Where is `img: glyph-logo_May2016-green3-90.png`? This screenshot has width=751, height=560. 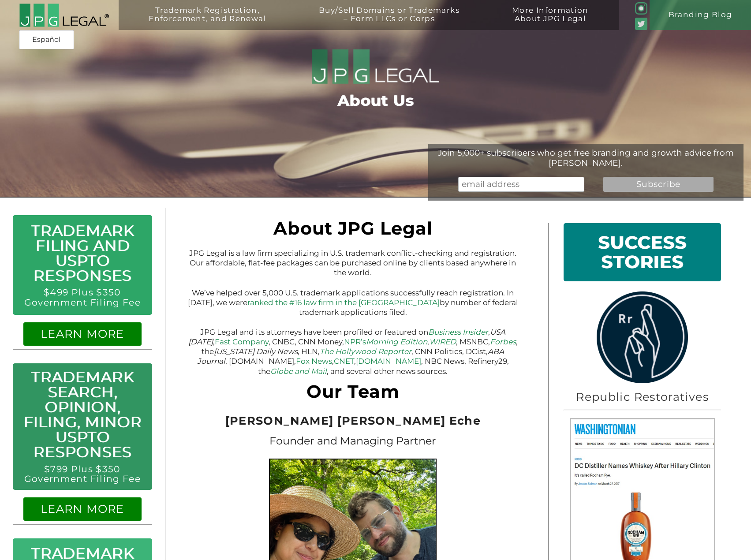
img: glyph-logo_May2016-green3-90.png is located at coordinates (641, 9).